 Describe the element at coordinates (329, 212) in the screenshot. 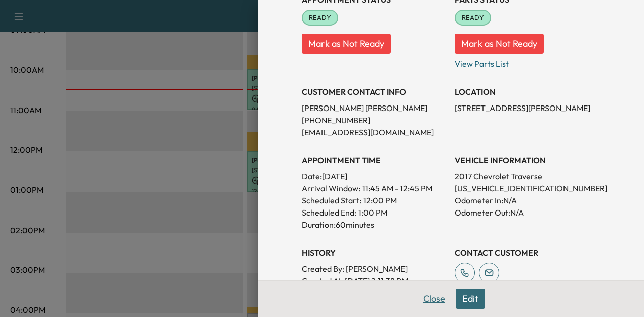

I see `p: Scheduled End:` at that location.